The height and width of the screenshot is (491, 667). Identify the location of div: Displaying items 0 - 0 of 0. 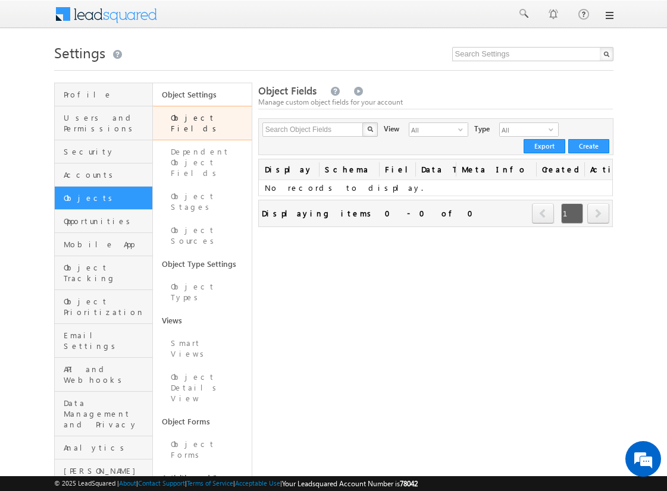
(370, 213).